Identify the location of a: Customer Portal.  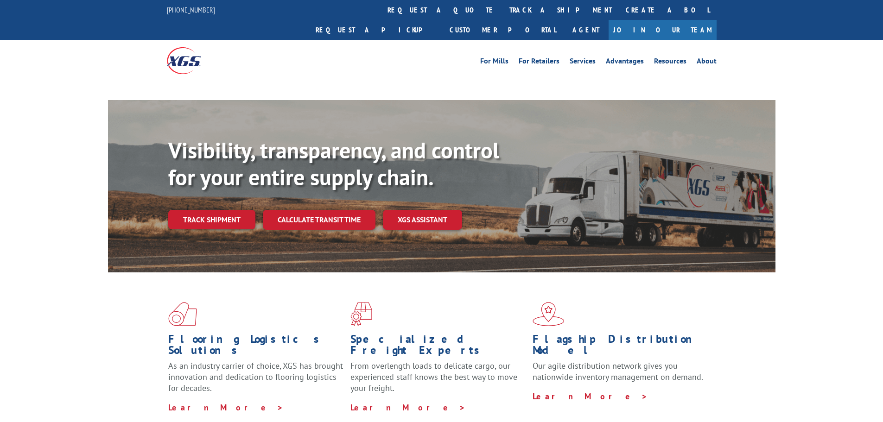
(503, 30).